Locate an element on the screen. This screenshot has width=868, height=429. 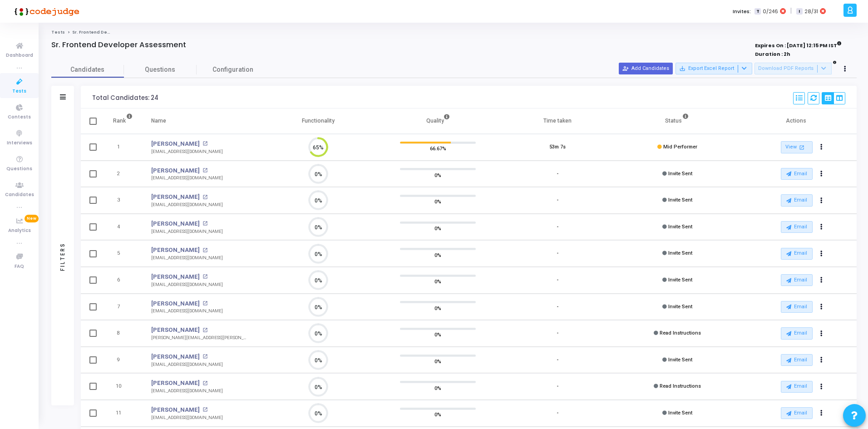
span: Analytics is located at coordinates (20, 231).